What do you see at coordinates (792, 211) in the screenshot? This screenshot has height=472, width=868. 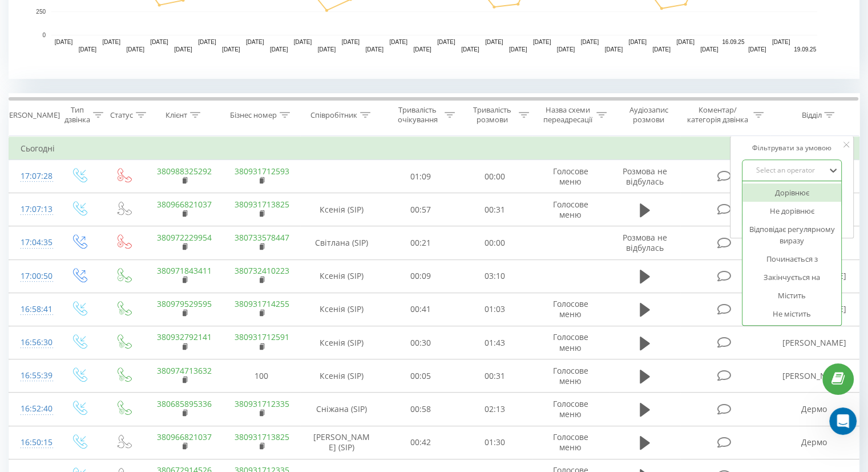 I see `div: Не дорівнює` at bounding box center [792, 211].